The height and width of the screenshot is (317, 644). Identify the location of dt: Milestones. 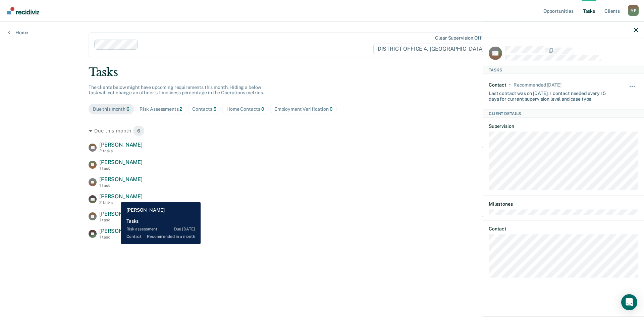
(563, 203).